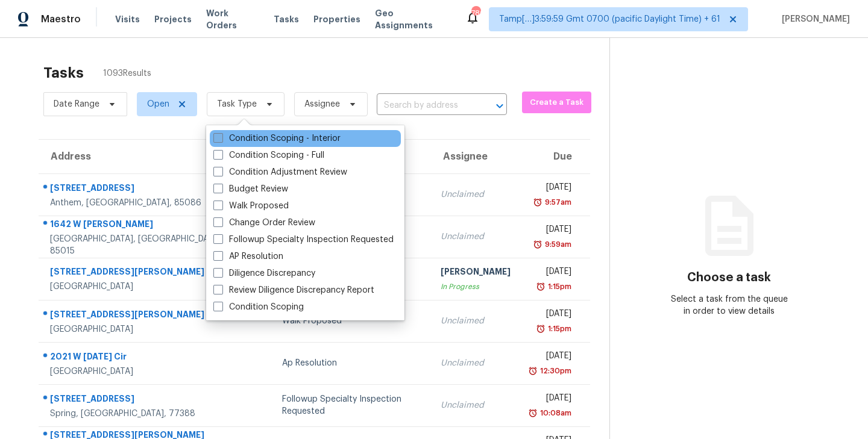  Describe the element at coordinates (77, 104) in the screenshot. I see `span: Date Range` at that location.